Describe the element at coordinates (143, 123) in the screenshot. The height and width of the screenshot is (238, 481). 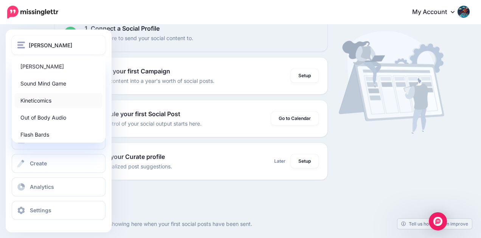
I see `p: Taking control of your social output starts here.` at that location.